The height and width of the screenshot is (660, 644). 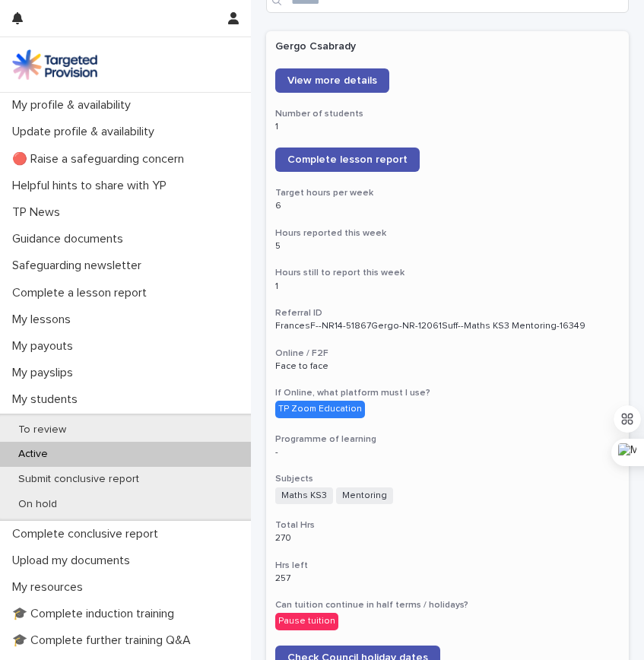 I want to click on p: Complete conclusive report, so click(x=88, y=534).